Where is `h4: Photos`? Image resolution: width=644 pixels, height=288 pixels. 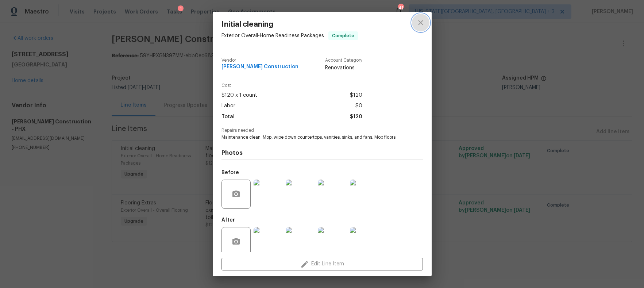
h4: Photos is located at coordinates (322, 153).